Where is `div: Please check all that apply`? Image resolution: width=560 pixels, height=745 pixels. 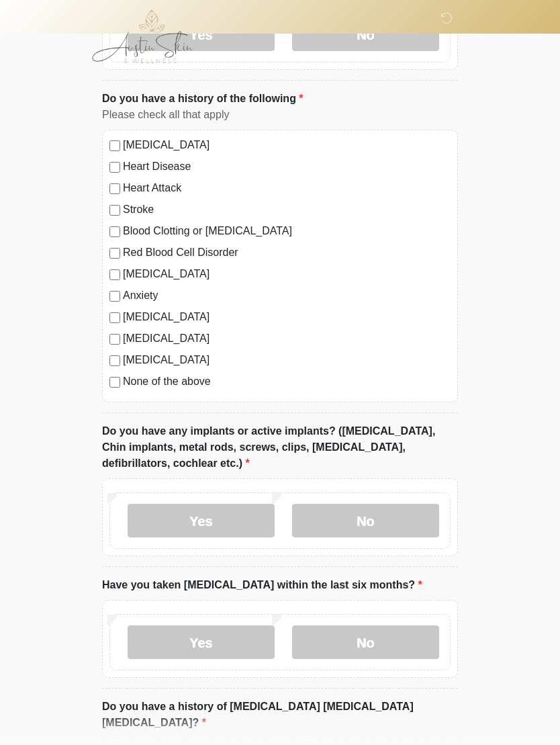 div: Please check all that apply is located at coordinates (280, 116).